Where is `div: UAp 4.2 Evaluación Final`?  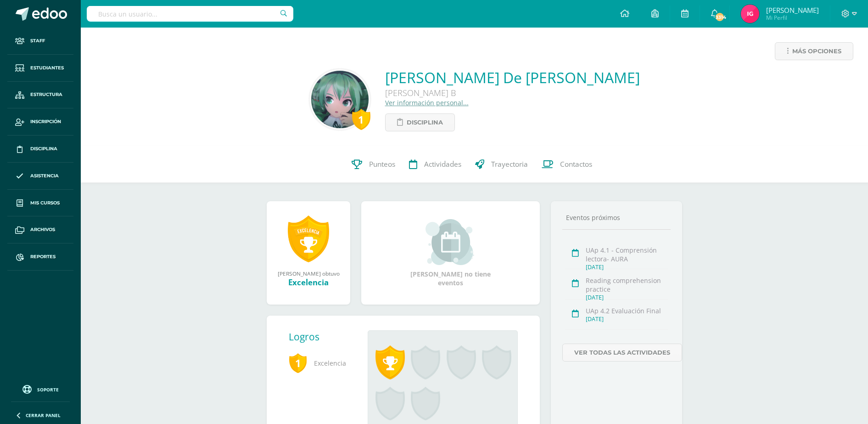 div: UAp 4.2 Evaluación Final is located at coordinates (626, 311).